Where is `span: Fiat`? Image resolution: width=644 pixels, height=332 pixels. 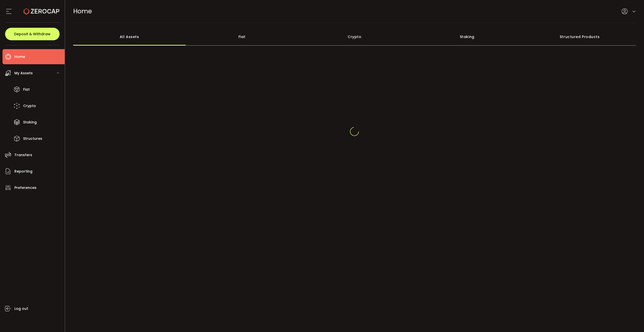 span: Fiat is located at coordinates (26, 89).